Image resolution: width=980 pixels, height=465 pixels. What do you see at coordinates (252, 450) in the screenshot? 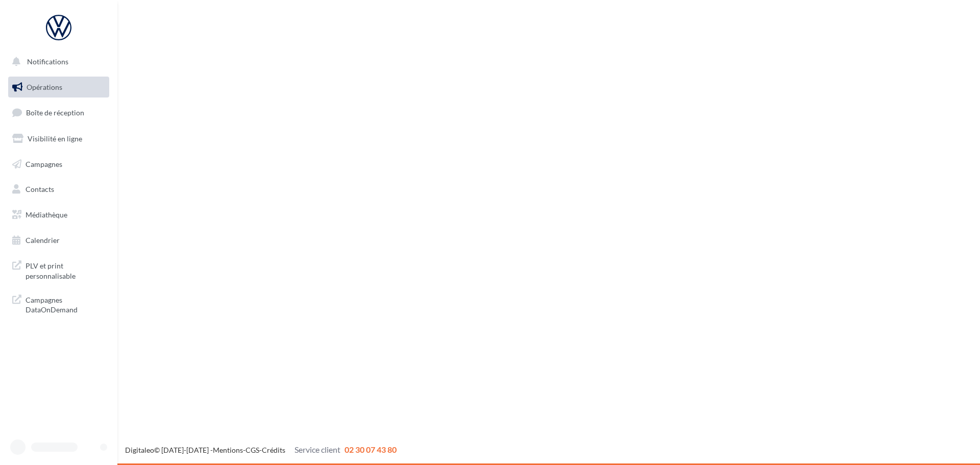
I see `a: CGS` at bounding box center [252, 450].